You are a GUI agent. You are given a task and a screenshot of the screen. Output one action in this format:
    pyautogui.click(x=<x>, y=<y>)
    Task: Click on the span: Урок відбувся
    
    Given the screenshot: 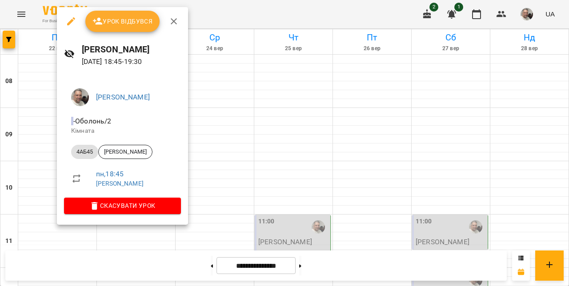 What is the action you would take?
    pyautogui.click(x=123, y=21)
    